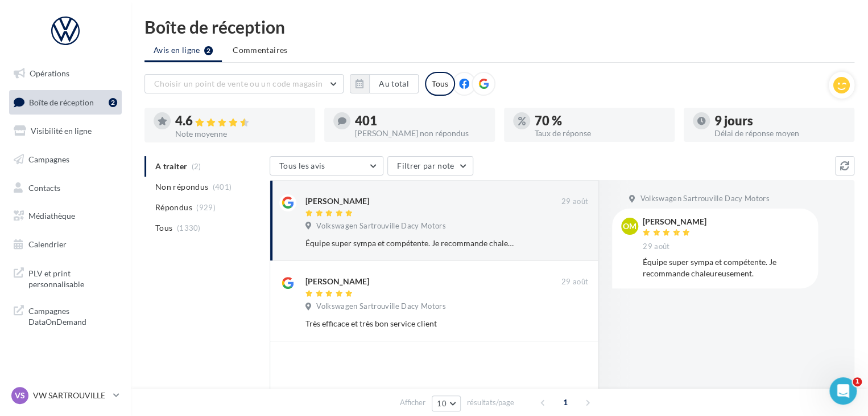  Describe the element at coordinates (302, 165) in the screenshot. I see `span: Tous les avis` at that location.